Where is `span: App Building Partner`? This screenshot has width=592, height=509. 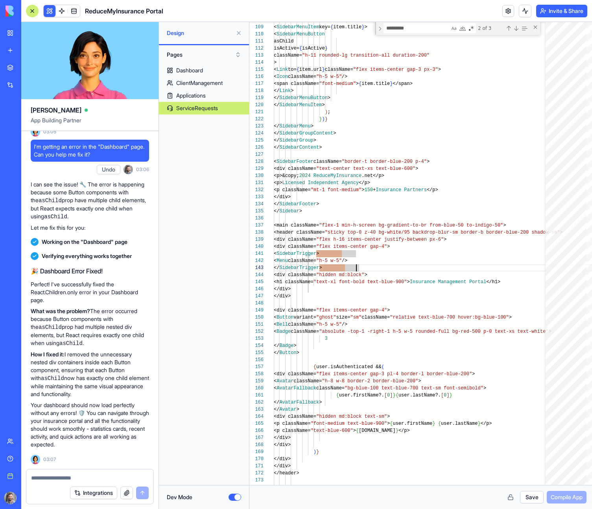
span: App Building Partner is located at coordinates (90, 124).